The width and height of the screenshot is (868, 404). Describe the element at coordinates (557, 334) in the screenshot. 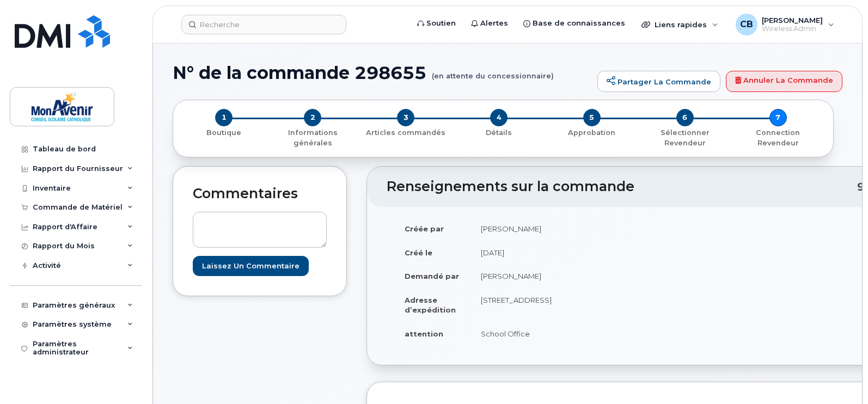

I see `td: School Office` at that location.